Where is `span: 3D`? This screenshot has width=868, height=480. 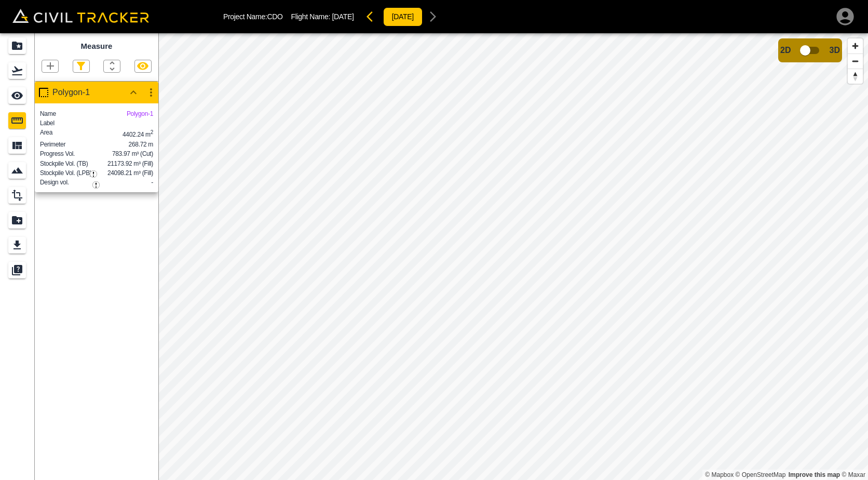
span: 3D is located at coordinates (835, 50).